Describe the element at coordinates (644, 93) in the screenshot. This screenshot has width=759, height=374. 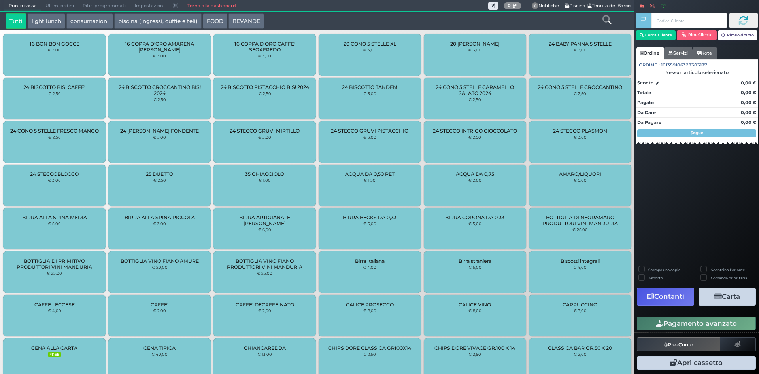
I see `strong: Totale` at that location.